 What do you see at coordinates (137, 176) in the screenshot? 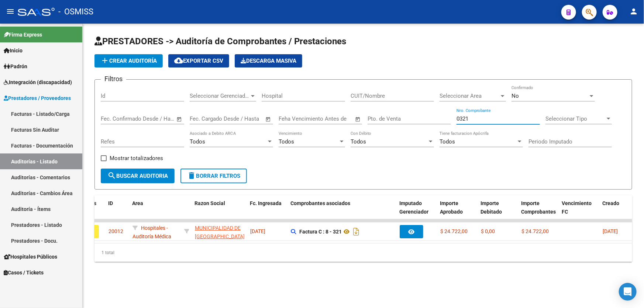
I see `span: Buscar Auditoria` at bounding box center [137, 176].